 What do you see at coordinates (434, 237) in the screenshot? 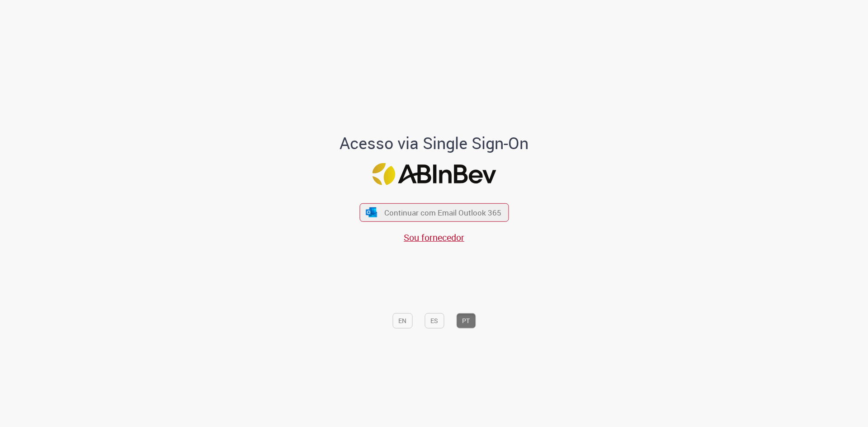
I see `span: Sou fornecedor` at bounding box center [434, 237].